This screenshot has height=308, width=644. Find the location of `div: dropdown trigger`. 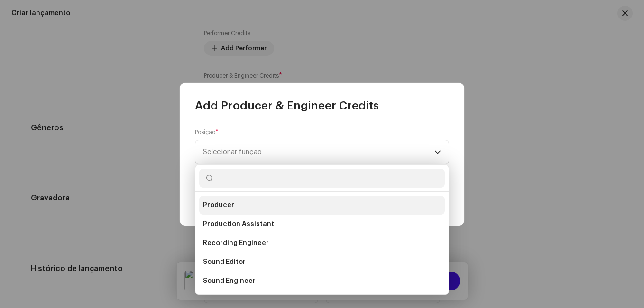

div: dropdown trigger is located at coordinates (438, 152).